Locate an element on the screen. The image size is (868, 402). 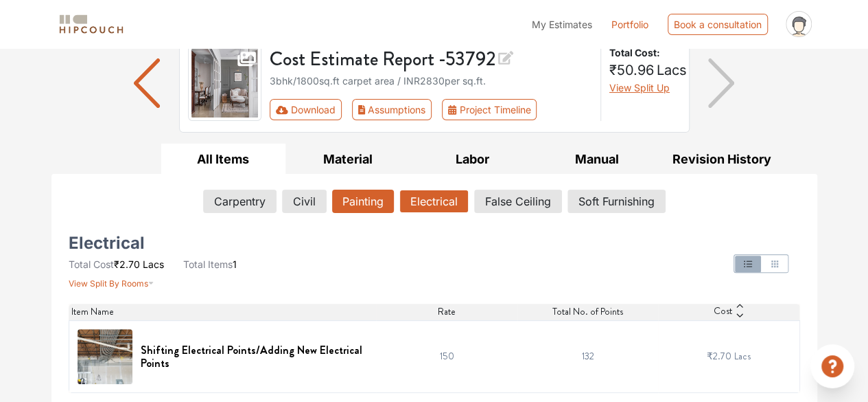
button: Download is located at coordinates (305, 109).